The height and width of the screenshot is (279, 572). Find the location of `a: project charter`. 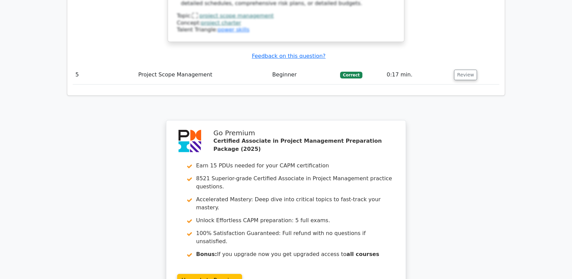

a: project charter is located at coordinates (221, 23).